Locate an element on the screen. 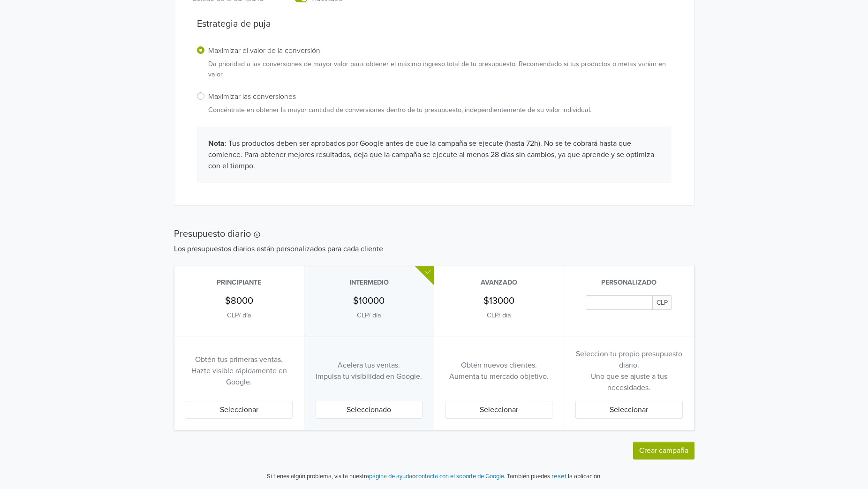  b: Nota is located at coordinates (216, 144).